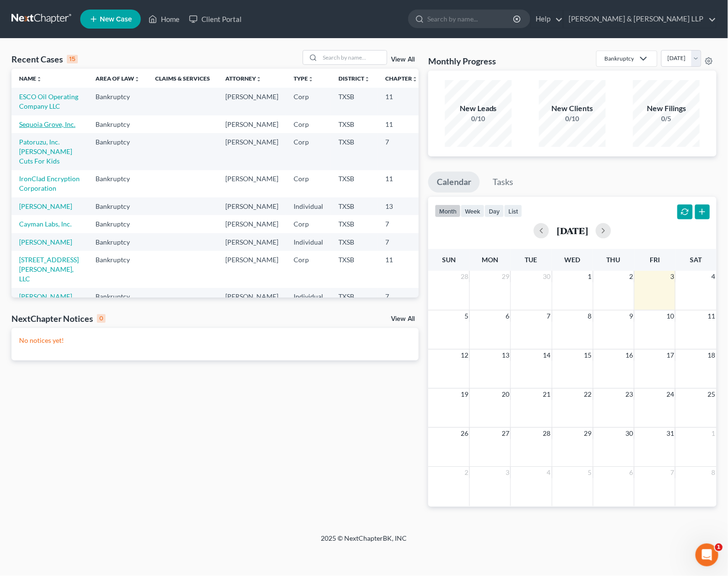 This screenshot has width=728, height=576. I want to click on span: 23, so click(629, 394).